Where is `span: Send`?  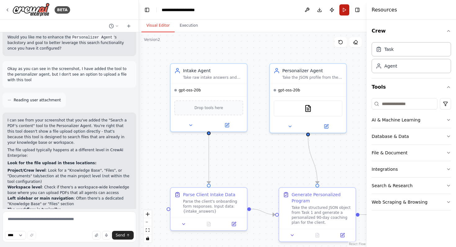
span: Send is located at coordinates (120, 235).